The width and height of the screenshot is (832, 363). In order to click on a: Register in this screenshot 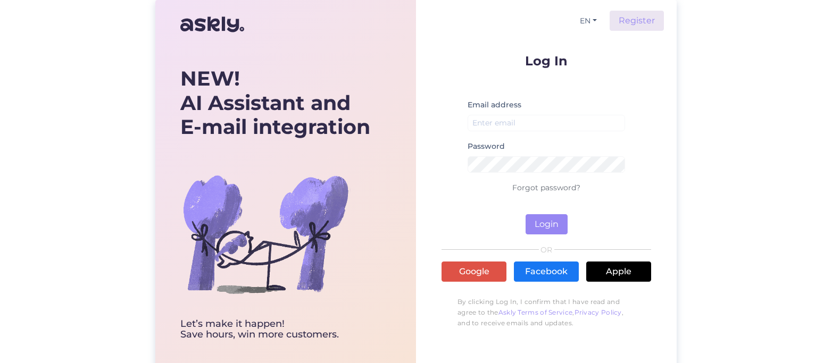, I will do `click(637, 21)`.